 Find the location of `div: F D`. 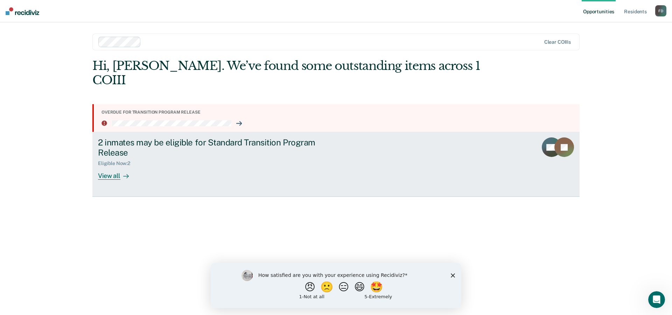

div: F D is located at coordinates (661, 11).